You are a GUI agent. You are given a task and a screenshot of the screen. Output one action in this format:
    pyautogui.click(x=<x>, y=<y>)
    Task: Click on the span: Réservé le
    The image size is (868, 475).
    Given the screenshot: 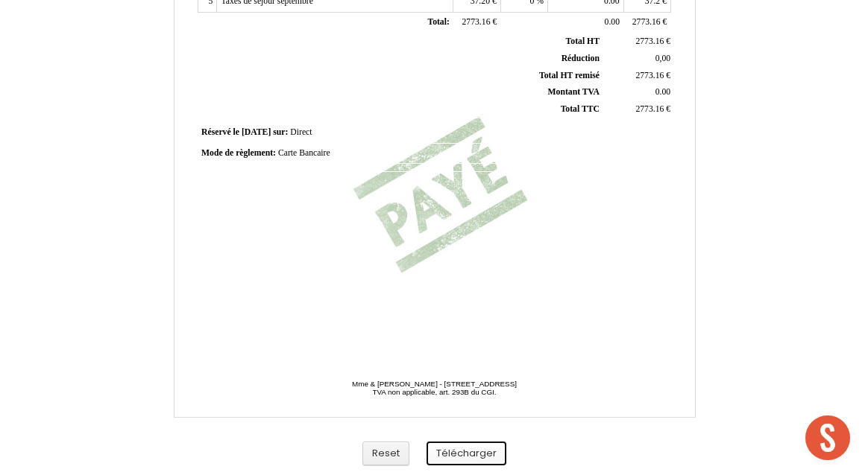 What is the action you would take?
    pyautogui.click(x=220, y=132)
    